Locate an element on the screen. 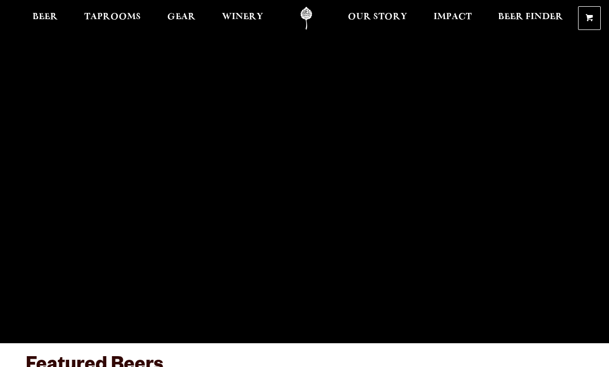 The height and width of the screenshot is (367, 609). span: Beer is located at coordinates (45, 17).